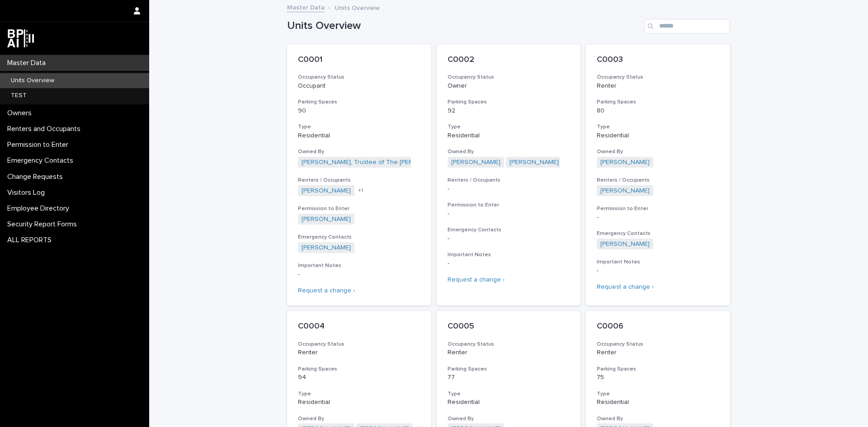 The height and width of the screenshot is (427, 868). I want to click on p: 94, so click(359, 377).